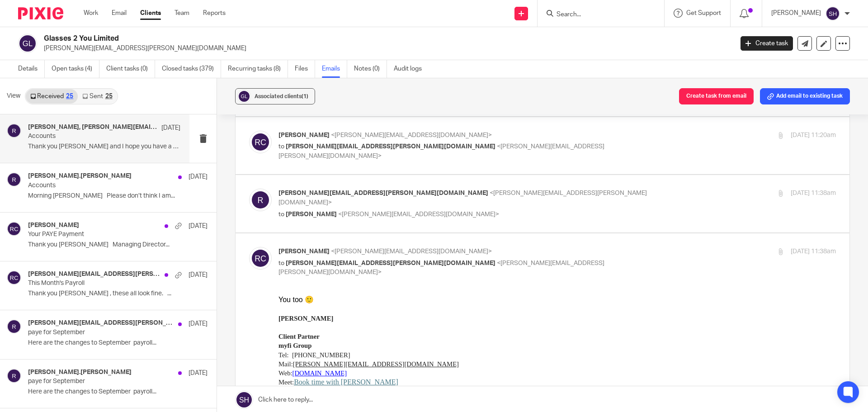  What do you see at coordinates (704, 13) in the screenshot?
I see `span: Get Support` at bounding box center [704, 13].